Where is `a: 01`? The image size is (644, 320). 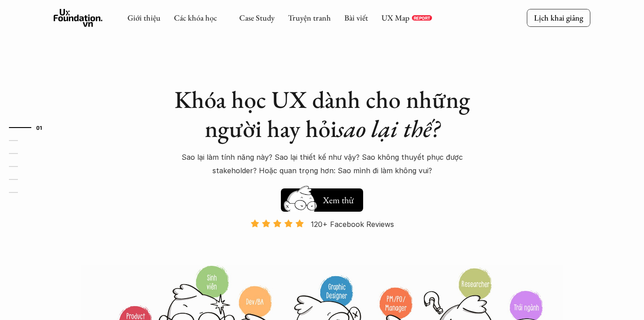 a: 01 is located at coordinates (30, 127).